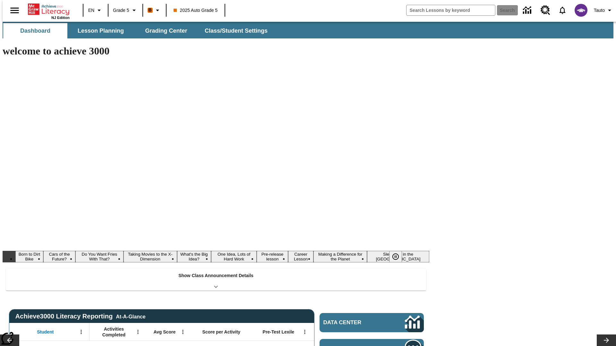 The width and height of the screenshot is (616, 346). I want to click on button: Select a new avatar, so click(581, 10).